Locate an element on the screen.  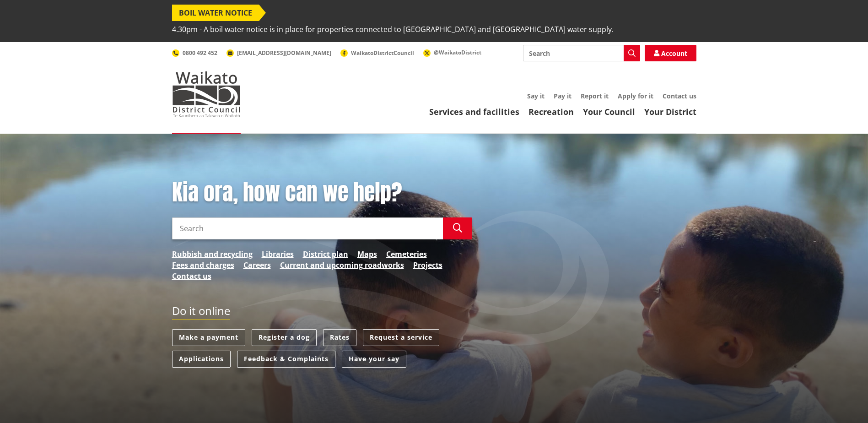
span: @WaikatoDistrict is located at coordinates (458, 52).